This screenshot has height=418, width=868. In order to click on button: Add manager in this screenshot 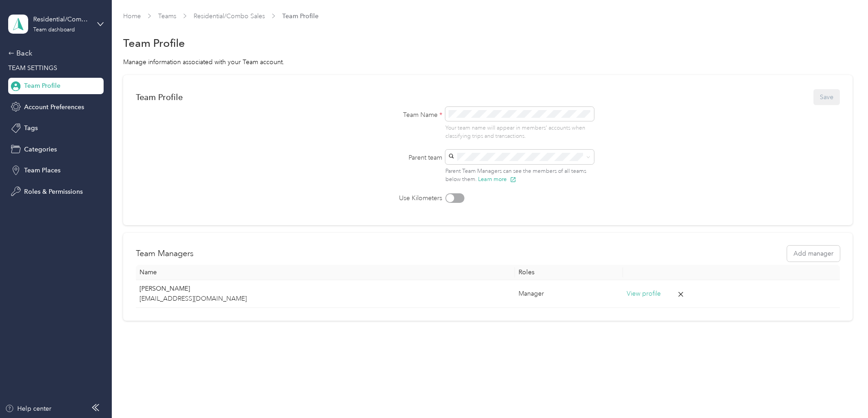, I will do `click(813, 253)`.